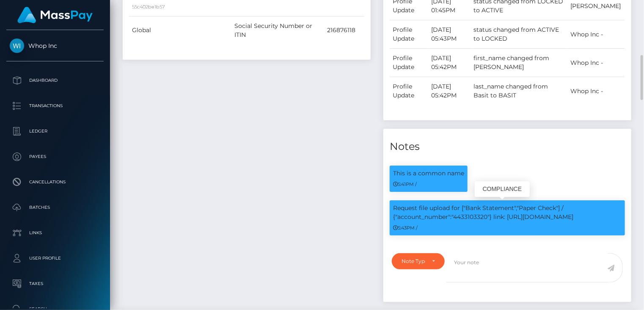 The width and height of the screenshot is (644, 310). Describe the element at coordinates (405, 184) in the screenshot. I see `small: 5:41PM /` at that location.